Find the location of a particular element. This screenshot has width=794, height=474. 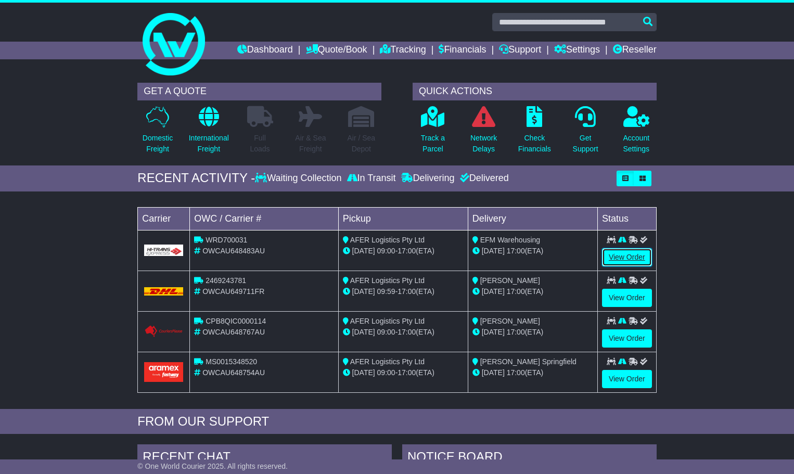

a: Track aParcel is located at coordinates (433, 133).